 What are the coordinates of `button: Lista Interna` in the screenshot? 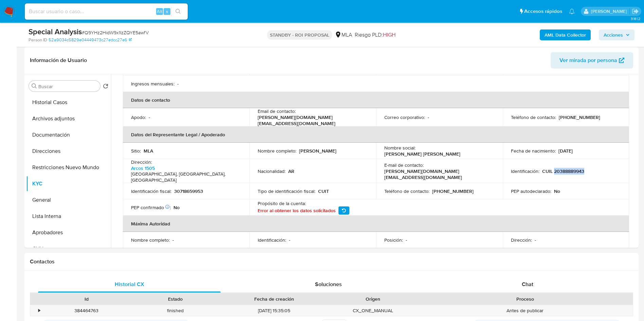 It's located at (69, 217).